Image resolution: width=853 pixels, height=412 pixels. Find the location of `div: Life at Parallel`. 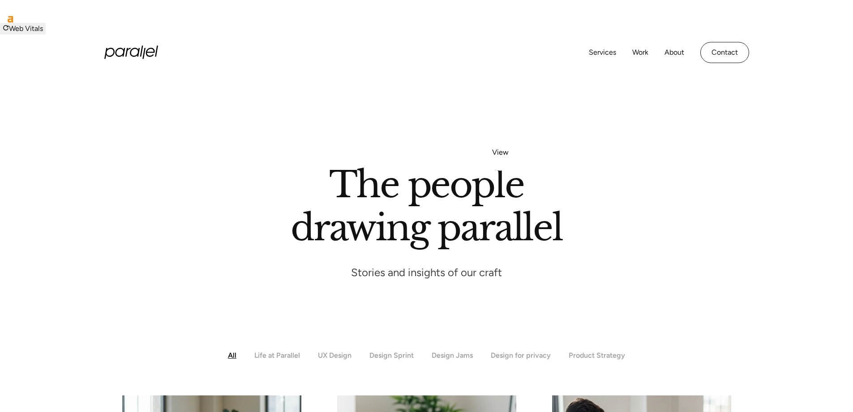

div: Life at Parallel is located at coordinates (277, 355).